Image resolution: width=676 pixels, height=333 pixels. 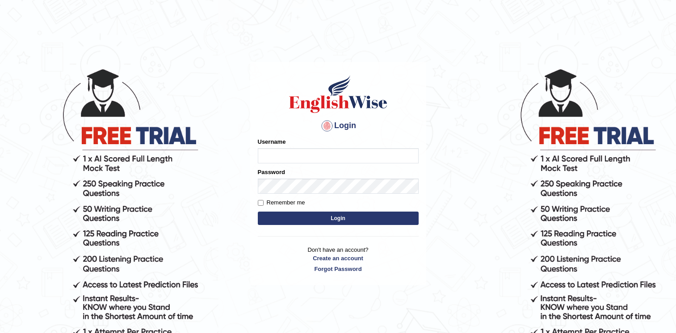 I want to click on label: Username, so click(x=272, y=142).